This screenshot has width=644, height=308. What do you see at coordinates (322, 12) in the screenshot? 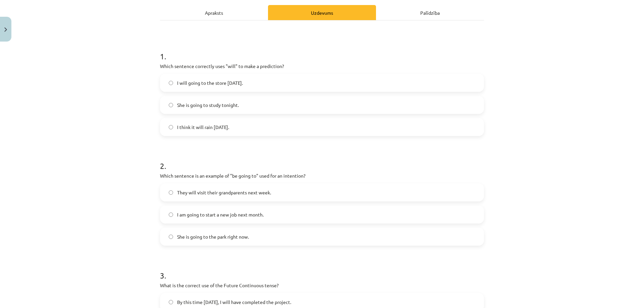
I see `div: Uzdevums` at bounding box center [322, 12].